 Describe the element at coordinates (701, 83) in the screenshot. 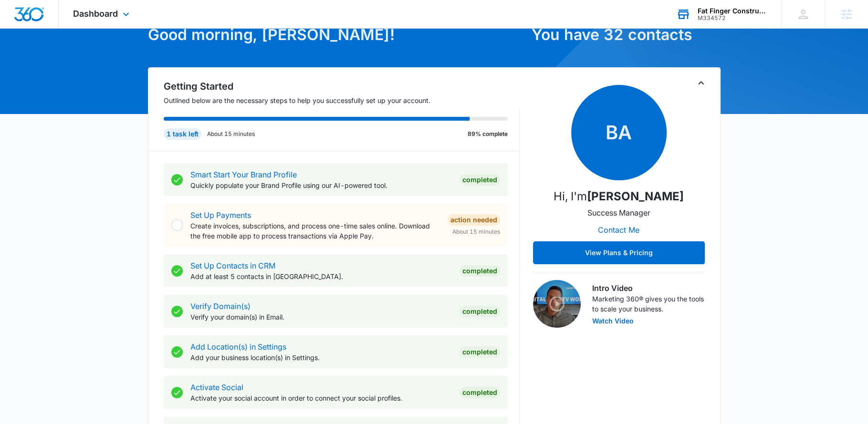

I see `button: Toggle Collapse` at that location.